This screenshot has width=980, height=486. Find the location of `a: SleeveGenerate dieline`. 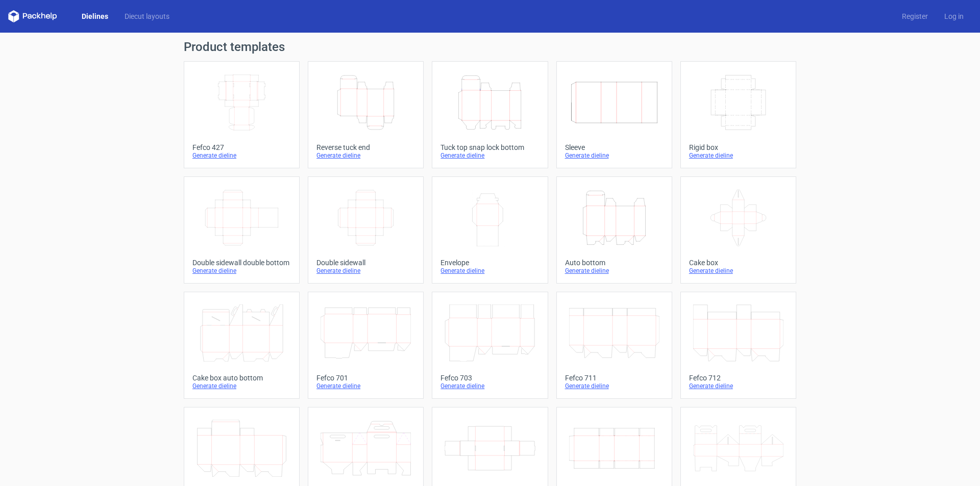

a: SleeveGenerate dieline is located at coordinates (614, 115).